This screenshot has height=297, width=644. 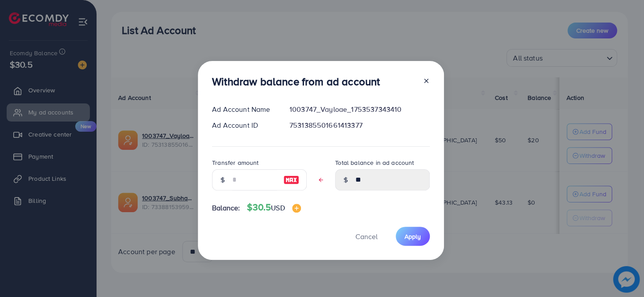 I want to click on span: Apply, so click(x=412, y=237).